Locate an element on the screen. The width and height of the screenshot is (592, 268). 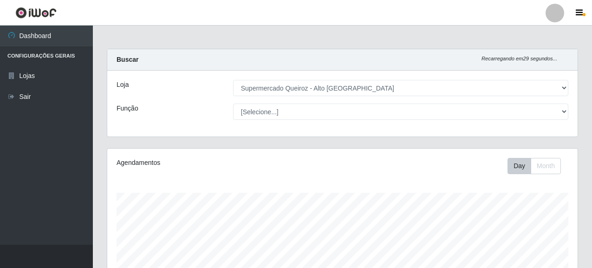
div: Toolbar with button groups is located at coordinates (538, 166).